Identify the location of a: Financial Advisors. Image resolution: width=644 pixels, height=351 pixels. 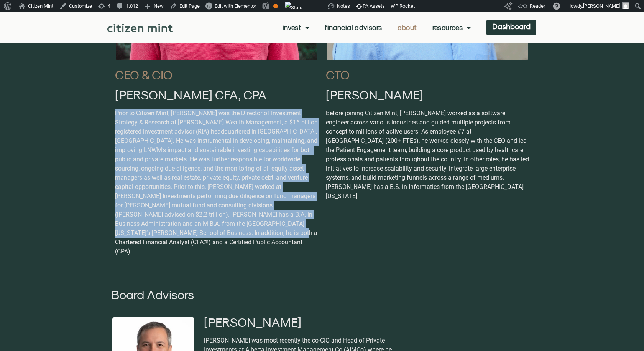
(353, 28).